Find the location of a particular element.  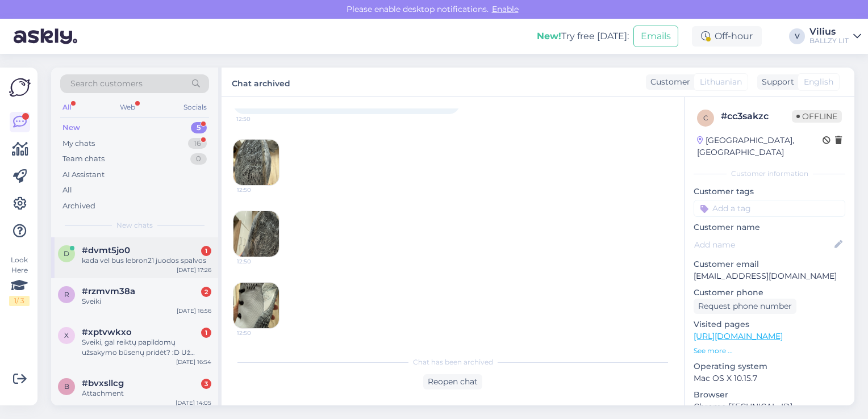

div: Customer is located at coordinates (668, 81).